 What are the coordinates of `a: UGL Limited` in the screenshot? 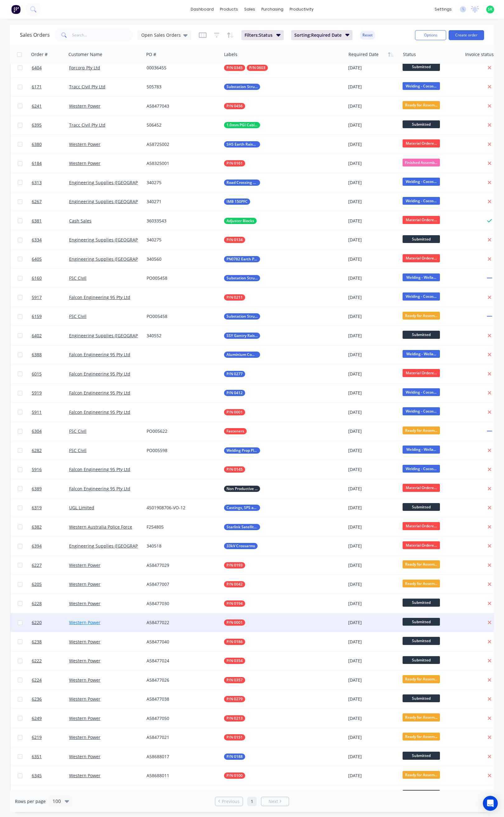 It's located at (81, 508).